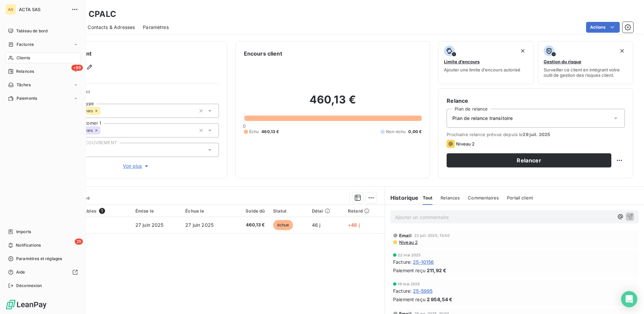 Image resolution: width=644 pixels, height=314 pixels. I want to click on span: Factures, so click(25, 45).